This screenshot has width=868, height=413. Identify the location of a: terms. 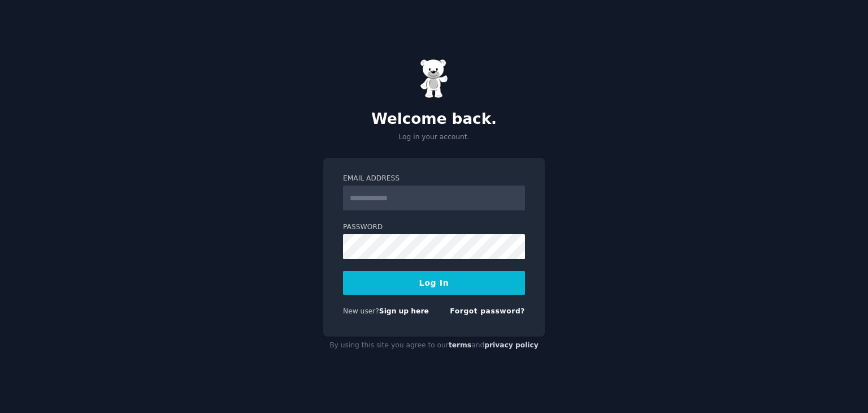
(460, 345).